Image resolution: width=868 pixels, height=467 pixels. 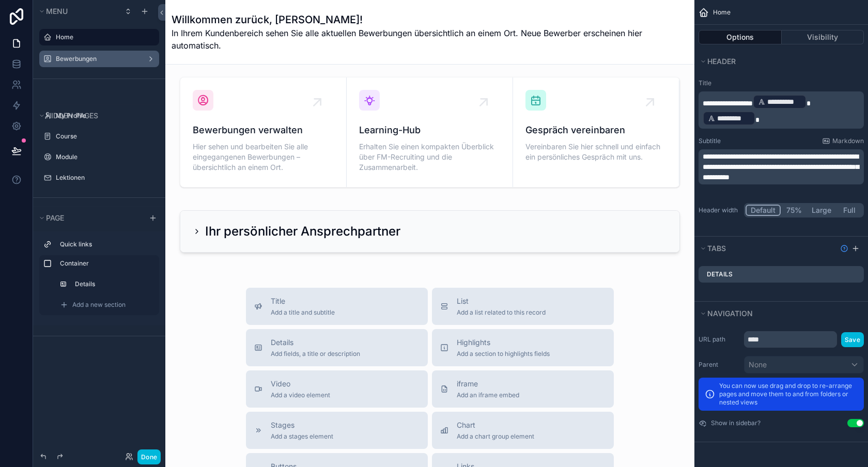 What do you see at coordinates (523, 307) in the screenshot?
I see `button: ListAdd a list related to this record` at bounding box center [523, 307].